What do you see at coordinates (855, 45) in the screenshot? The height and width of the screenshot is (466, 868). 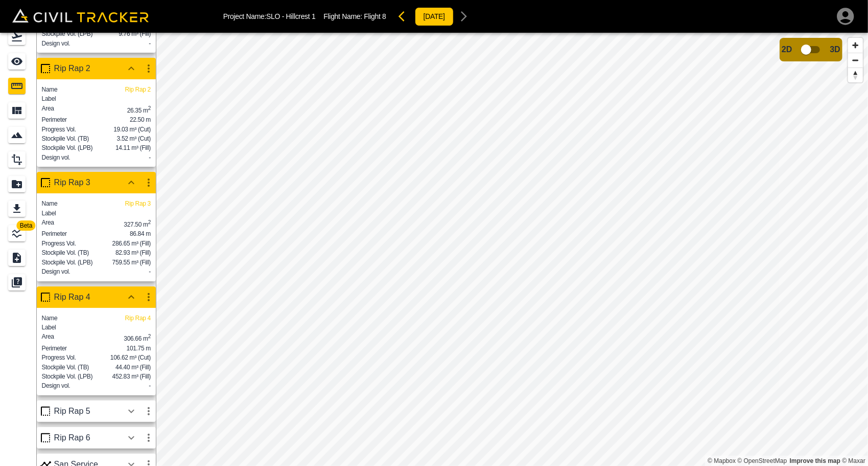 I see `button: Zoom in` at bounding box center [855, 45].